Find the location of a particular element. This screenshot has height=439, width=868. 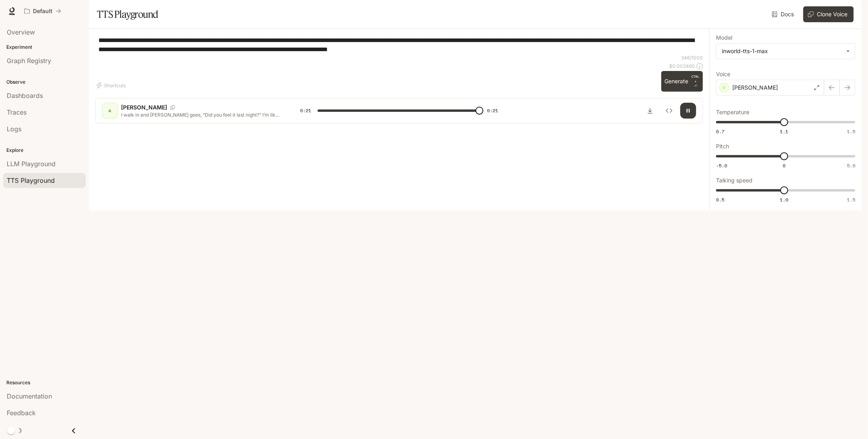

p: Default is located at coordinates (43, 11).